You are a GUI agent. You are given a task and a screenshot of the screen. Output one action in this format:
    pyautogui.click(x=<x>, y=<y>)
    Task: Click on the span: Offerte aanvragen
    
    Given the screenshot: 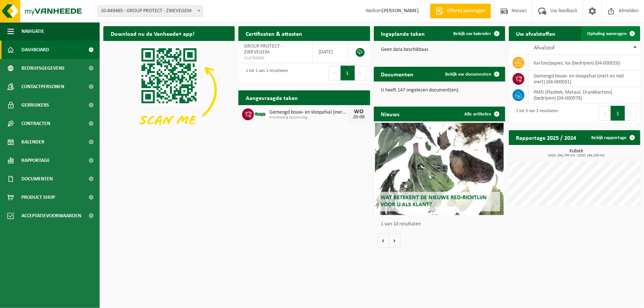 What is the action you would take?
    pyautogui.click(x=466, y=11)
    